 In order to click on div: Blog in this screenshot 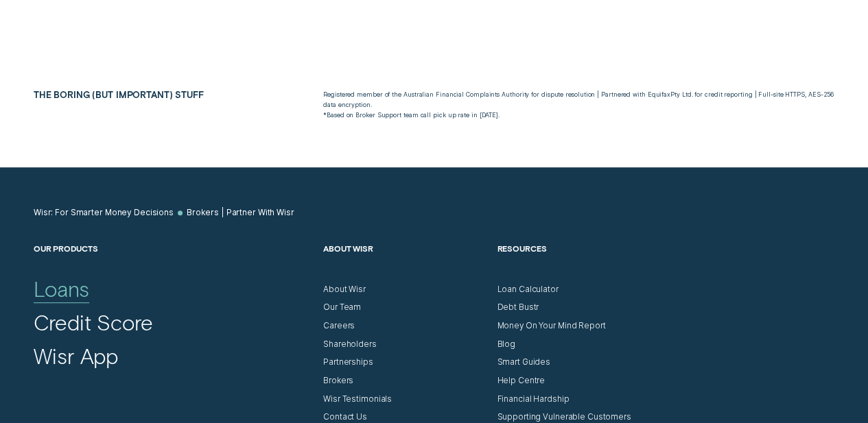, I will do `click(505, 344)`.